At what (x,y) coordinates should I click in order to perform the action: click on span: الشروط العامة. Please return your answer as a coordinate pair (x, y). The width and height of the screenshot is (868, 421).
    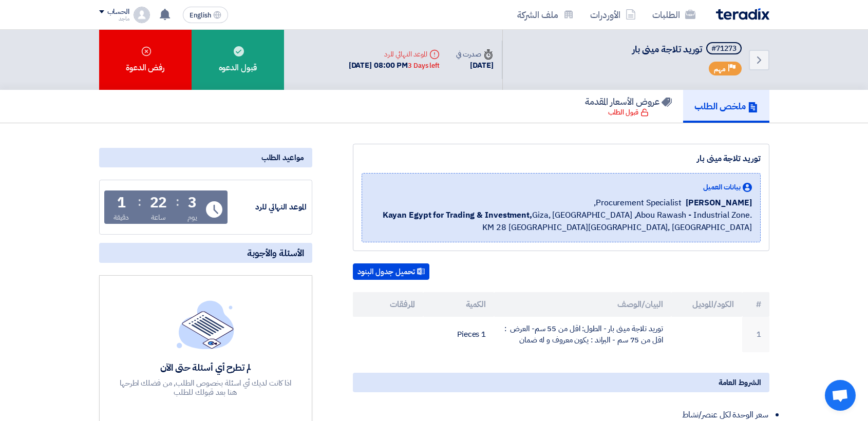
    Looking at the image, I should click on (740, 382).